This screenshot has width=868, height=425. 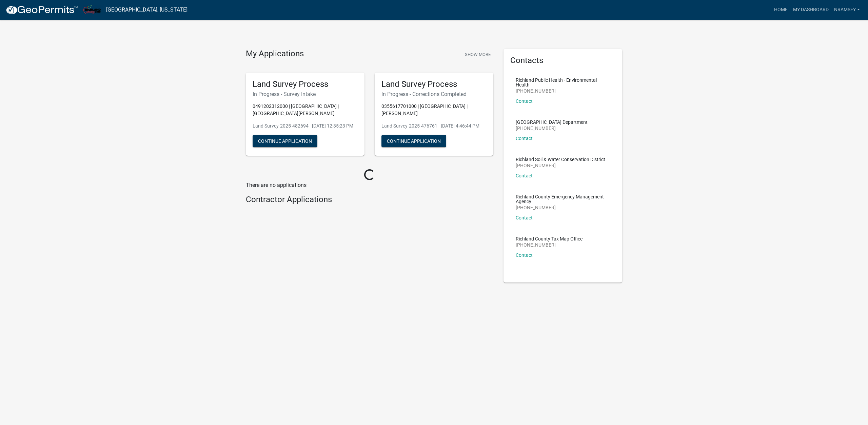 I want to click on h5: Contacts, so click(x=563, y=60).